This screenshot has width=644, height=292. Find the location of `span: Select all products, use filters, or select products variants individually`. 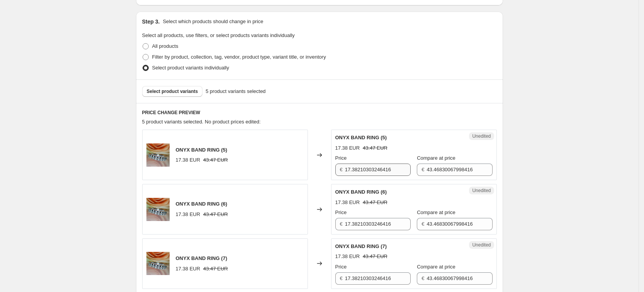

span: Select all products, use filters, or select products variants individually is located at coordinates (218, 35).